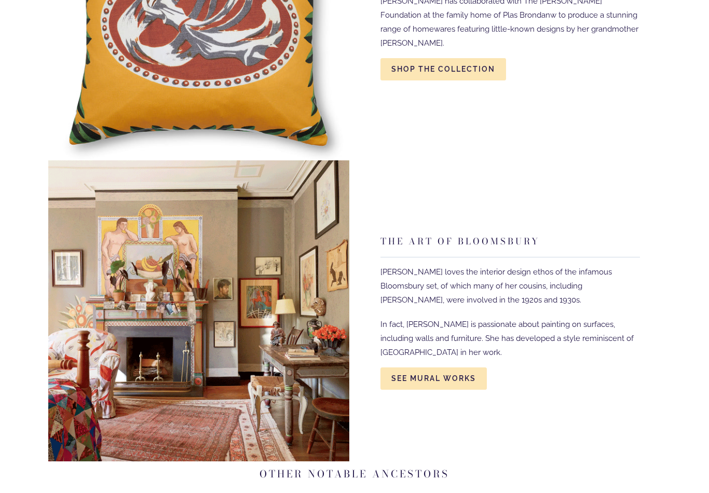  Describe the element at coordinates (510, 245) in the screenshot. I see `h3: The Art of Bloomsbury` at that location.